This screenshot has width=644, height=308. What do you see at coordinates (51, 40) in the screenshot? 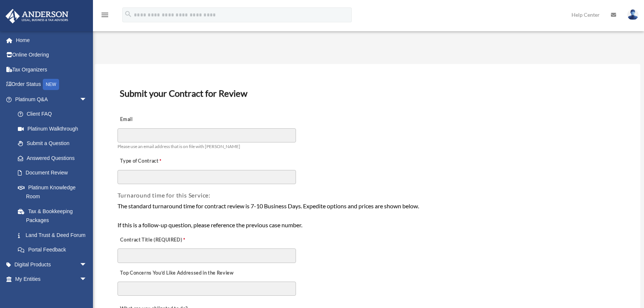
I see `a: Home` at bounding box center [51, 40].